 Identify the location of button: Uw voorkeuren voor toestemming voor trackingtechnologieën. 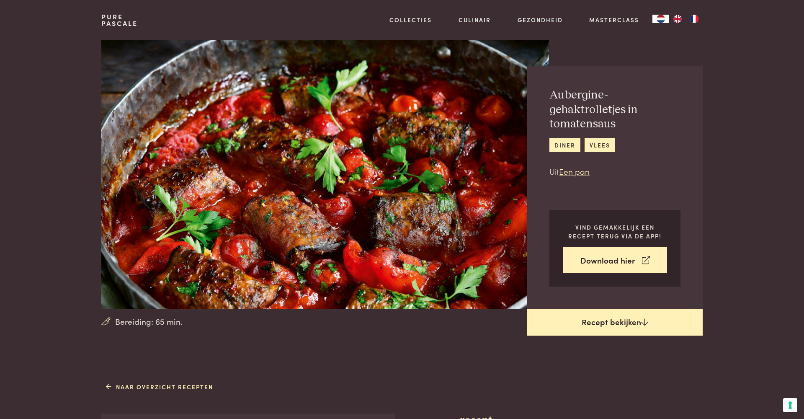
(790, 405).